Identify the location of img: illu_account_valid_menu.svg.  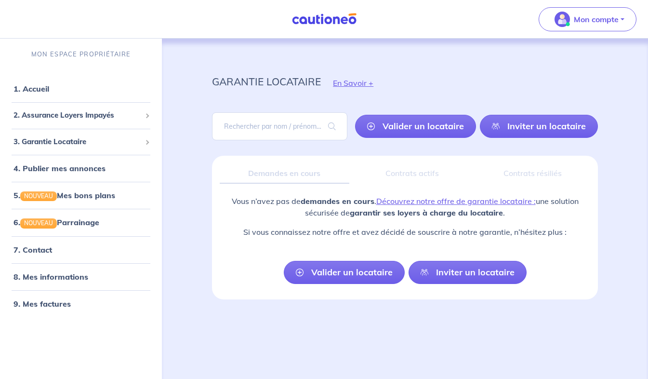
(562, 19).